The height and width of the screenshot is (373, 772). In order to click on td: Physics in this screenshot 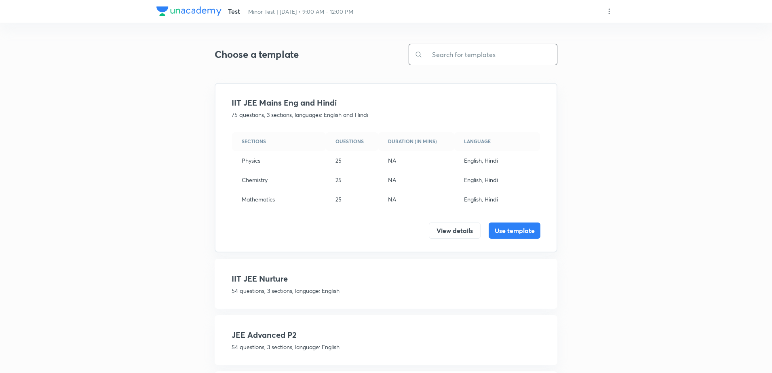, I will do `click(279, 161)`.